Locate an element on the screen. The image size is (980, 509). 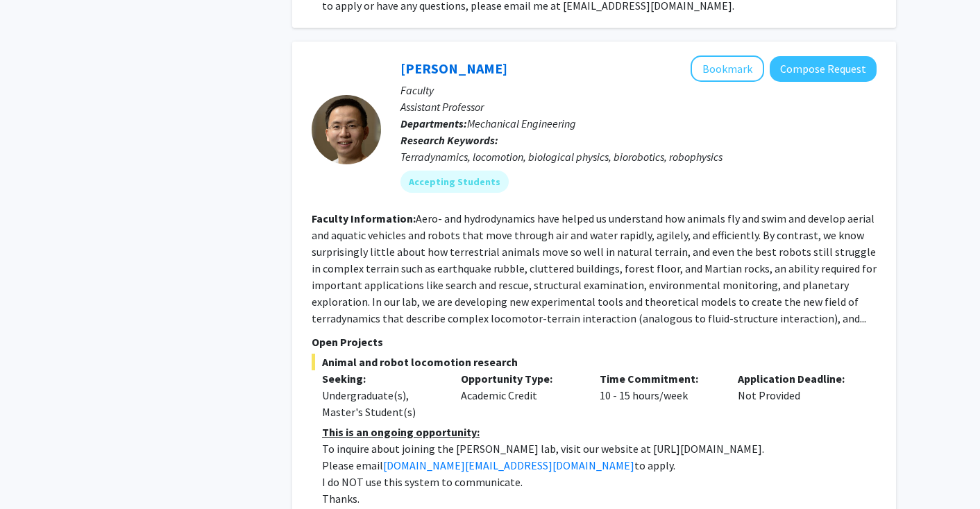
p: Open Projects is located at coordinates (594, 342).